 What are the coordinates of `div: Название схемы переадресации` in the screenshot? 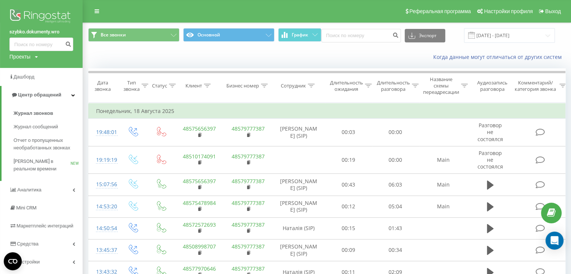 It's located at (441, 86).